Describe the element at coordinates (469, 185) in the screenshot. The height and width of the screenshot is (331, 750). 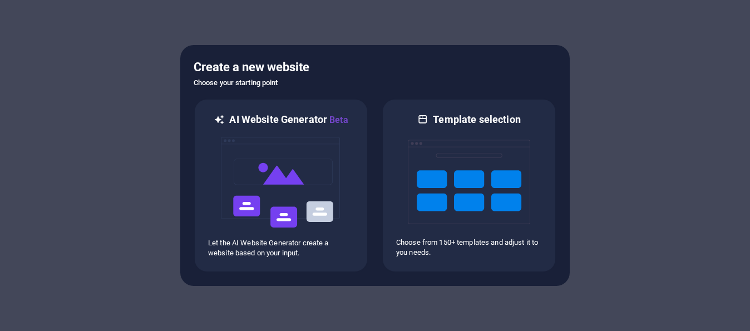
I see `div: Template selectionChoose from 150+ templates and adjust it to you needs.` at that location.